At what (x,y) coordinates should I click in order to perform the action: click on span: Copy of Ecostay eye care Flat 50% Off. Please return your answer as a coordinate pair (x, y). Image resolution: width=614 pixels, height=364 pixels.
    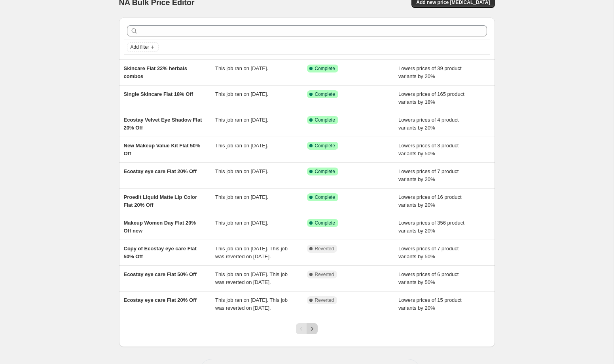
    Looking at the image, I should click on (160, 252).